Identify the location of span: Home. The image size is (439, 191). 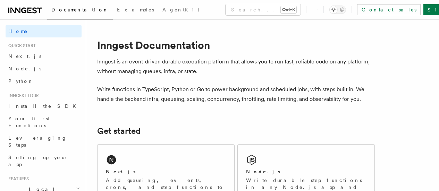
(18, 31).